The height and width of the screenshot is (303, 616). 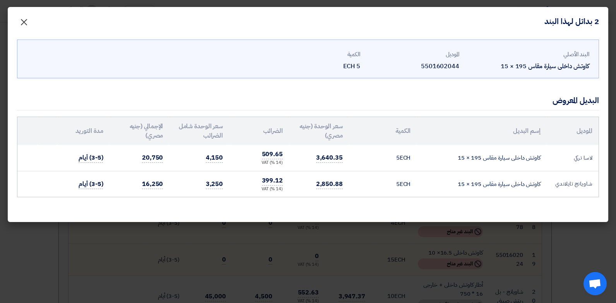 I want to click on div: 5501602044, so click(x=413, y=66).